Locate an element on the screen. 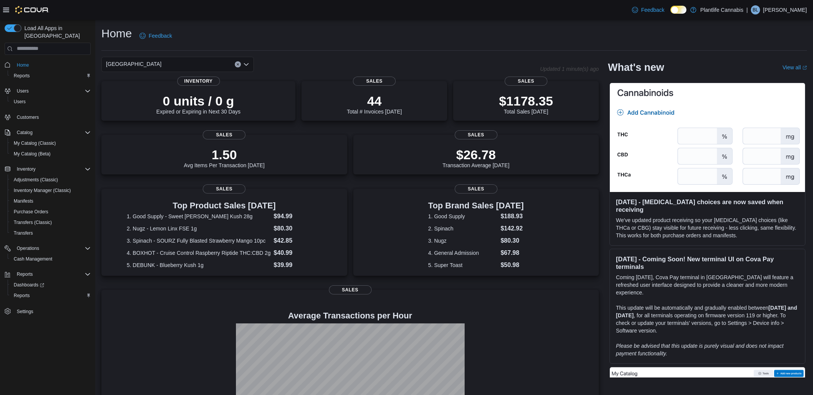 This screenshot has width=813, height=395. p: Updated 1 minute(s) ago is located at coordinates (570, 69).